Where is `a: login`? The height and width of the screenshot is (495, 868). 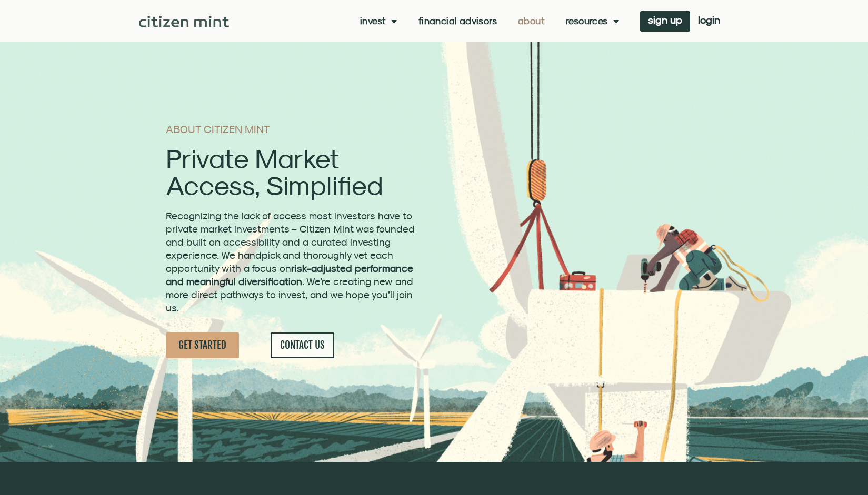
a: login is located at coordinates (709, 21).